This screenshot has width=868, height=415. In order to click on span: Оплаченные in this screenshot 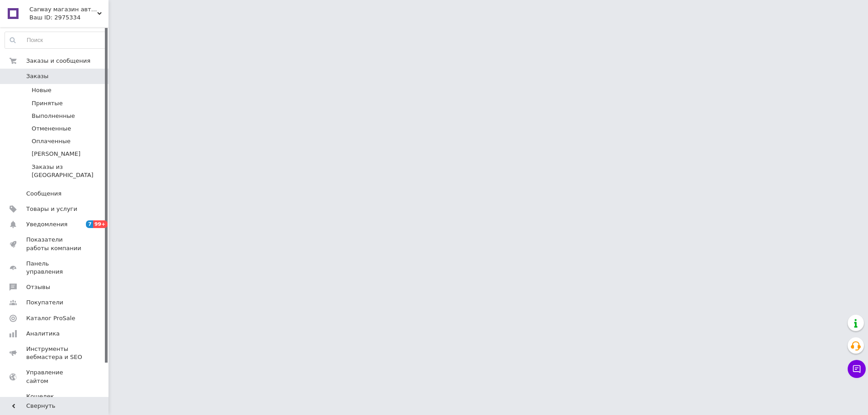, I will do `click(51, 141)`.